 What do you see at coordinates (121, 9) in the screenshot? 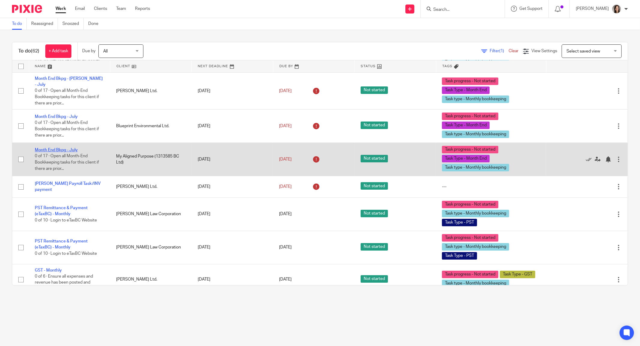
I see `a: Team` at bounding box center [121, 9].